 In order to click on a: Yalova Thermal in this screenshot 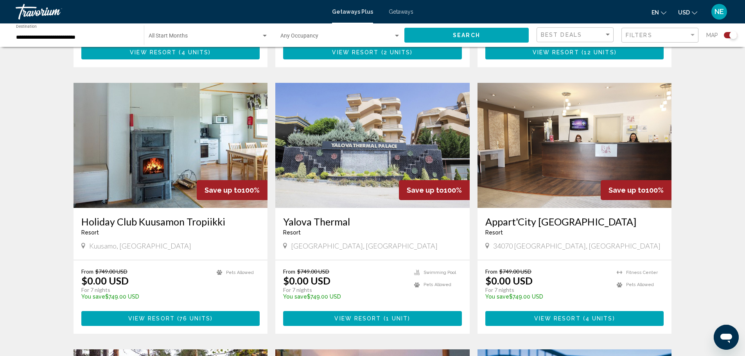, I will do `click(372, 222)`.